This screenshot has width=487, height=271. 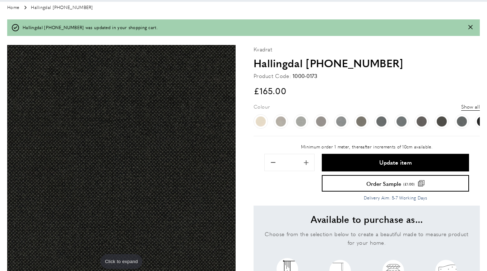 What do you see at coordinates (421, 121) in the screenshot?
I see `img: Hallingdal 65 1000-0143` at bounding box center [421, 121].